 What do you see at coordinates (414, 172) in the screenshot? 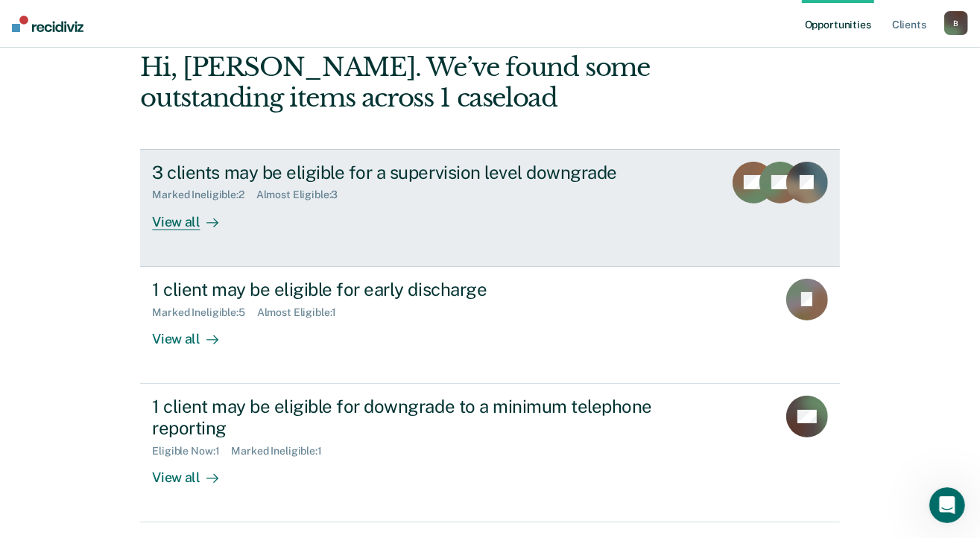
I see `div: 3 clients may be eligible for a supervision level downgrade` at bounding box center [414, 172].